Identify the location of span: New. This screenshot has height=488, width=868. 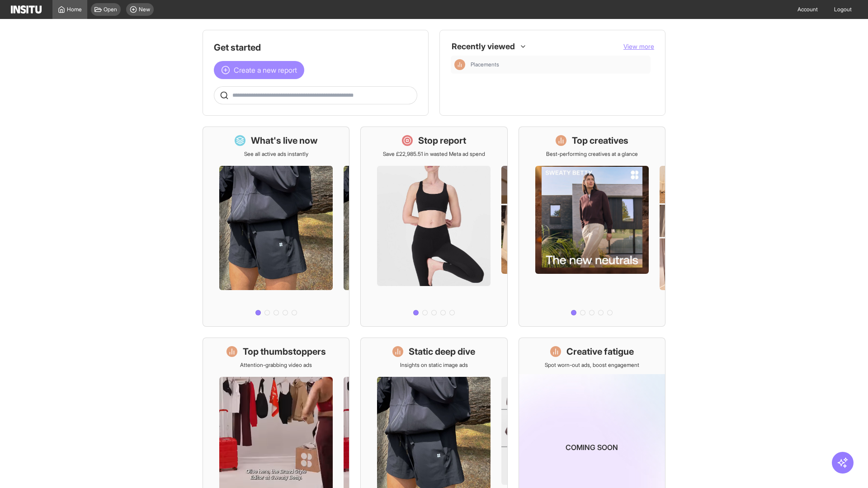
(145, 9).